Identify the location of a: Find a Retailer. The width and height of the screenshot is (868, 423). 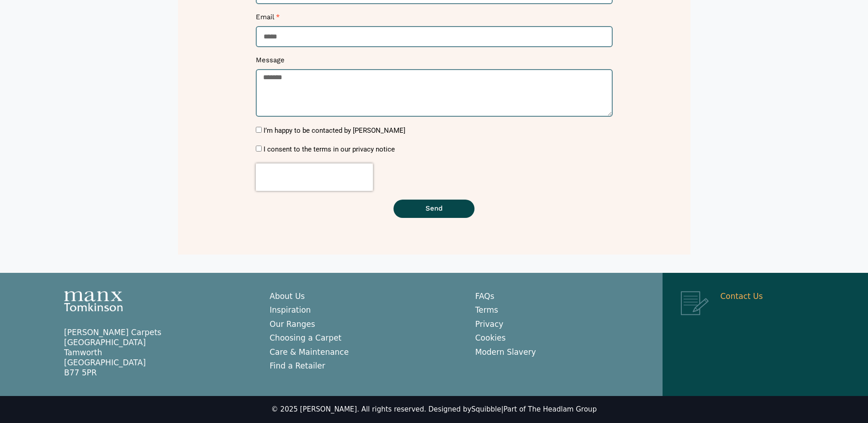
(298, 366).